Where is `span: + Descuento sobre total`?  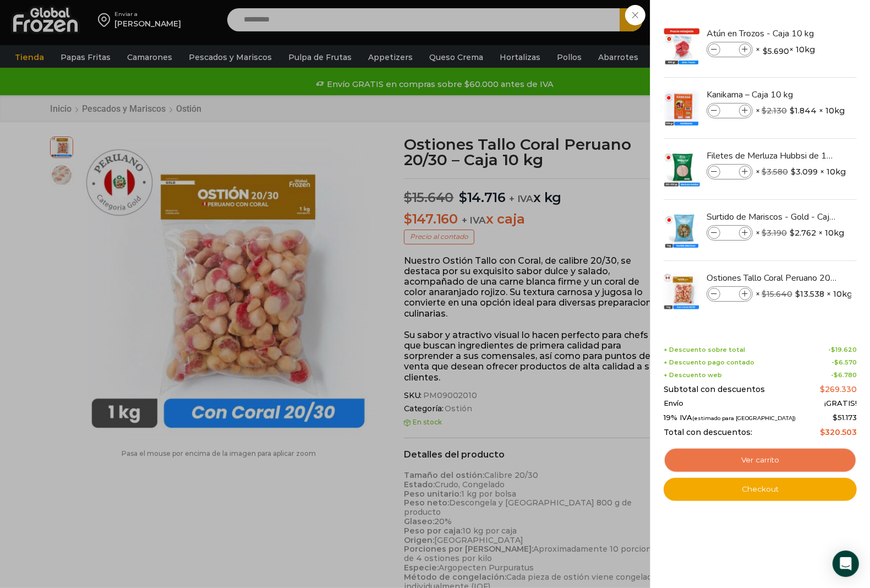
span: + Descuento sobre total is located at coordinates (705, 350).